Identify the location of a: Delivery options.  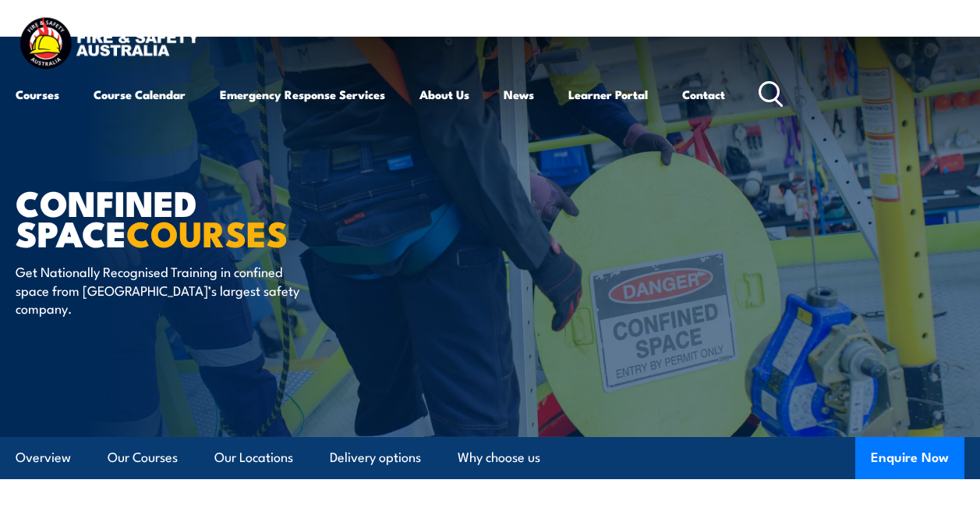
(375, 457).